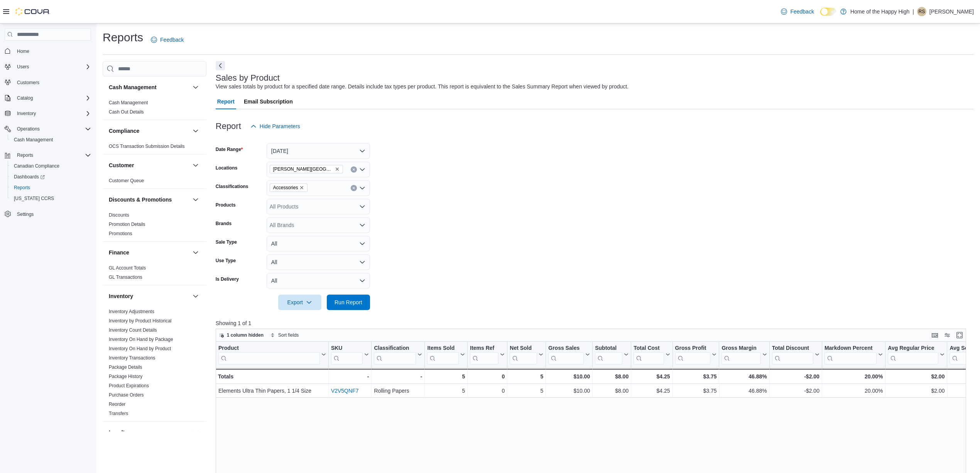  I want to click on h3: Discounts & Promotions, so click(140, 199).